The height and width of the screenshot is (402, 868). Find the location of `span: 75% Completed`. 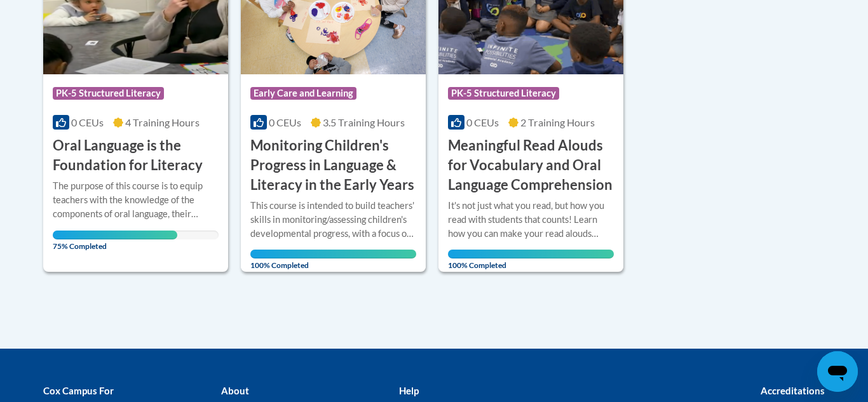

span: 75% Completed is located at coordinates (115, 241).